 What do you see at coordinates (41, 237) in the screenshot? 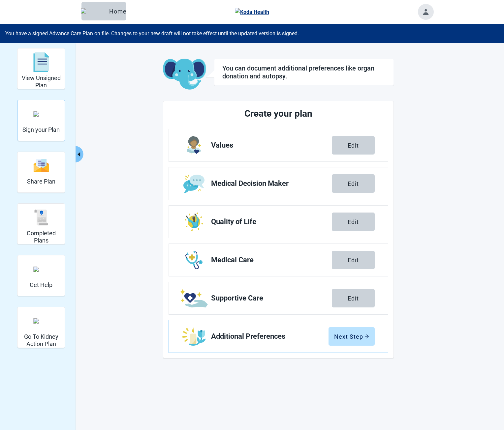
I see `h2: Completed Plans` at bounding box center [41, 237].